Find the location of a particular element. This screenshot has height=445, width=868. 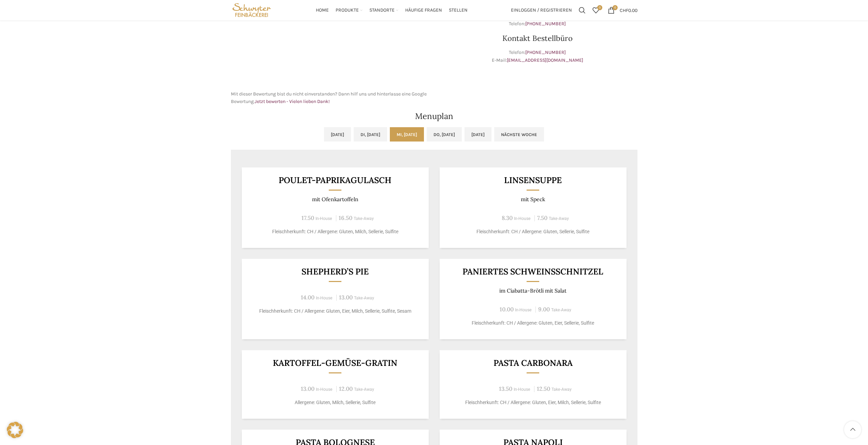

div: Main navigation is located at coordinates (392, 10).